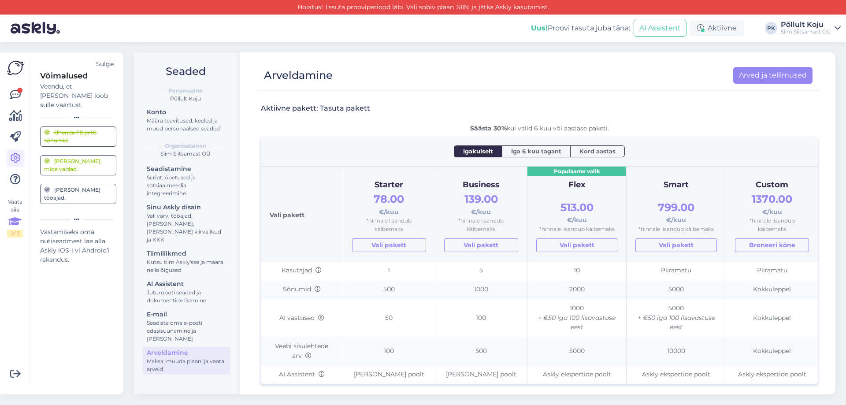 This screenshot has height=405, width=846. Describe the element at coordinates (185, 91) in the screenshot. I see `b: Personaalne` at that location.